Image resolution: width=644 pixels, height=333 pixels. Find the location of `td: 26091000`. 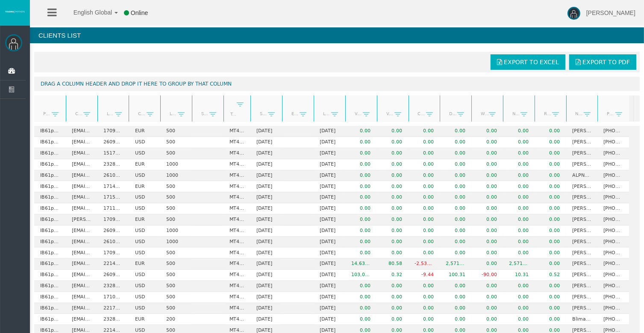

td: 26091000 is located at coordinates (113, 231).